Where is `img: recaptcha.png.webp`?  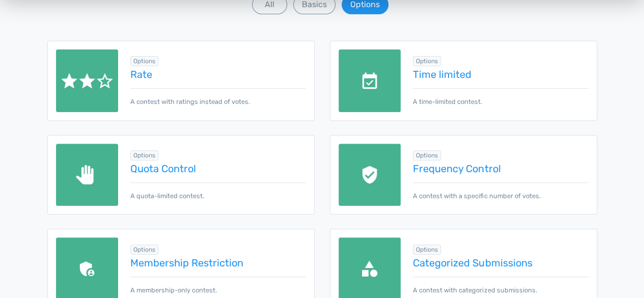 img: recaptcha.png.webp is located at coordinates (370, 174).